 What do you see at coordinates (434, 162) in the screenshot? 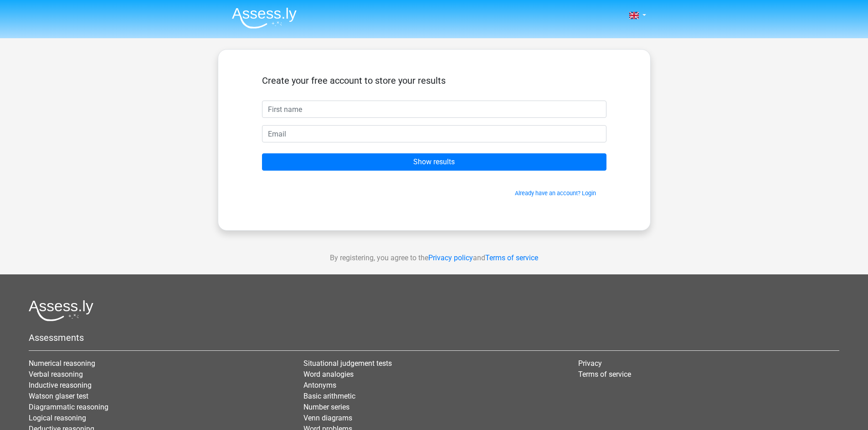
I see `input: Show results` at bounding box center [434, 162].